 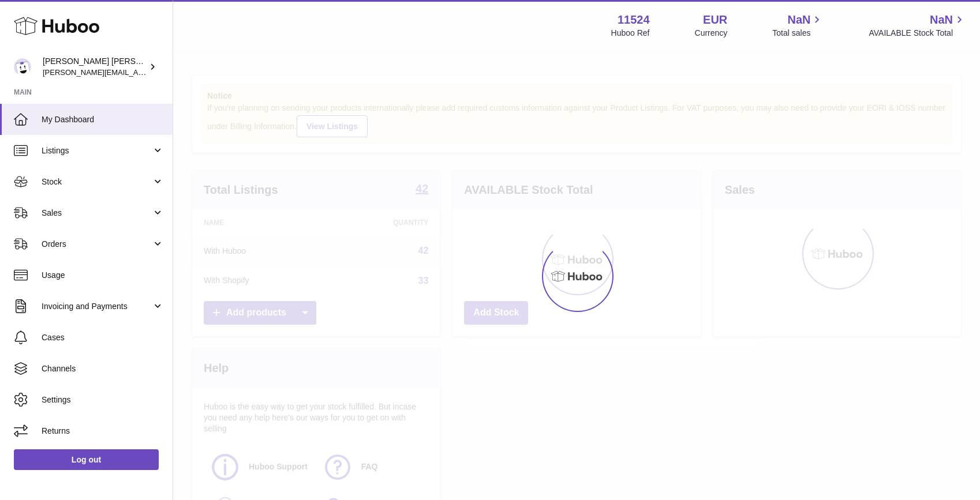 I want to click on span: Total sales, so click(x=798, y=33).